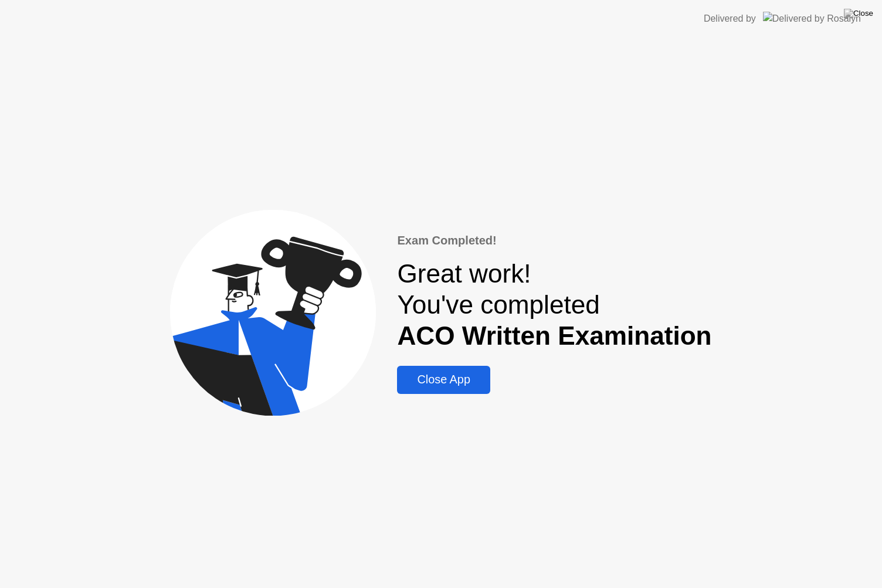 This screenshot has width=882, height=588. I want to click on div: Close App, so click(444, 379).